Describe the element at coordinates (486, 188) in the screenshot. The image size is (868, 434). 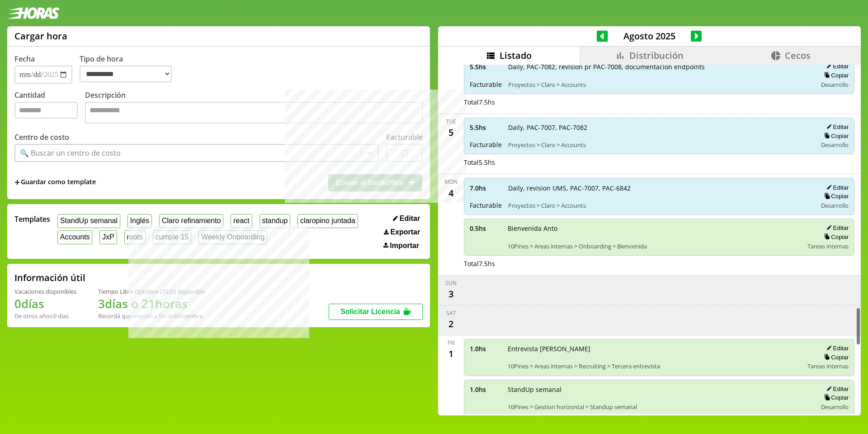
I see `span: 7.0 hs` at that location.